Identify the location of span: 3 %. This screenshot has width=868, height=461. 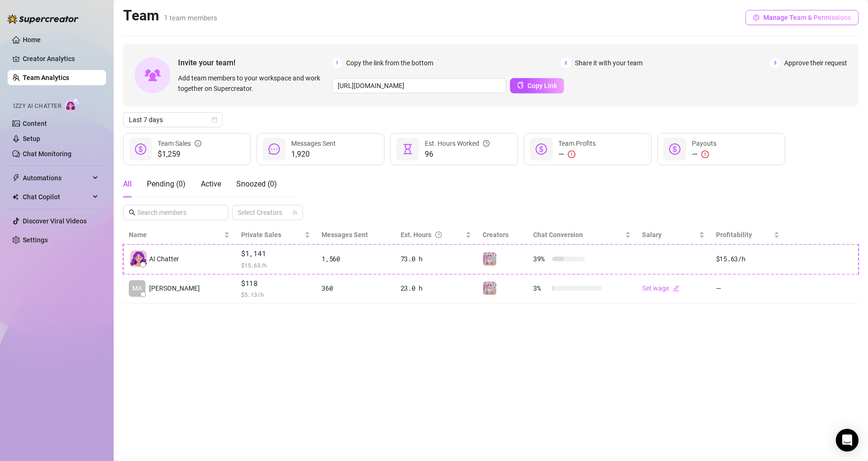
(541, 288).